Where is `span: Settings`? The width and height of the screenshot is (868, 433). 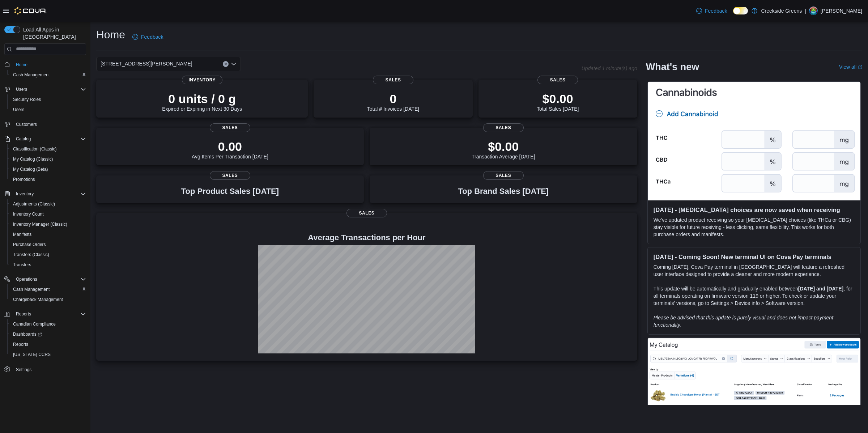
span: Settings is located at coordinates (50, 369).